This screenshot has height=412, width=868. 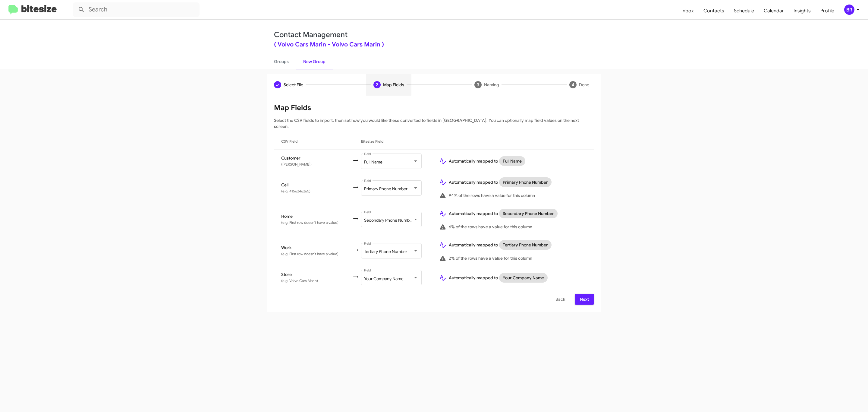 What do you see at coordinates (296, 191) in the screenshot?
I see `span: (e.g. 4156246265)` at bounding box center [296, 191].